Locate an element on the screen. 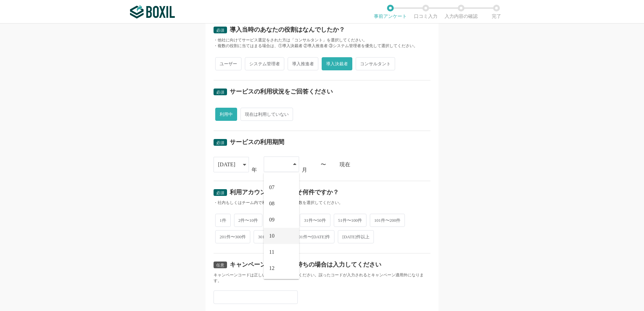 This screenshot has height=311, width=644. span: 12 is located at coordinates (272, 268).